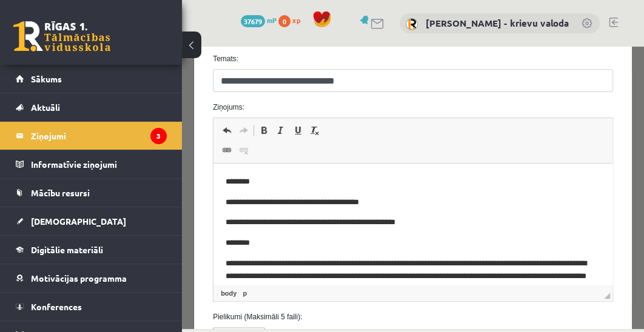  What do you see at coordinates (91, 250) in the screenshot?
I see `a: Digitālie materiāli` at bounding box center [91, 250].